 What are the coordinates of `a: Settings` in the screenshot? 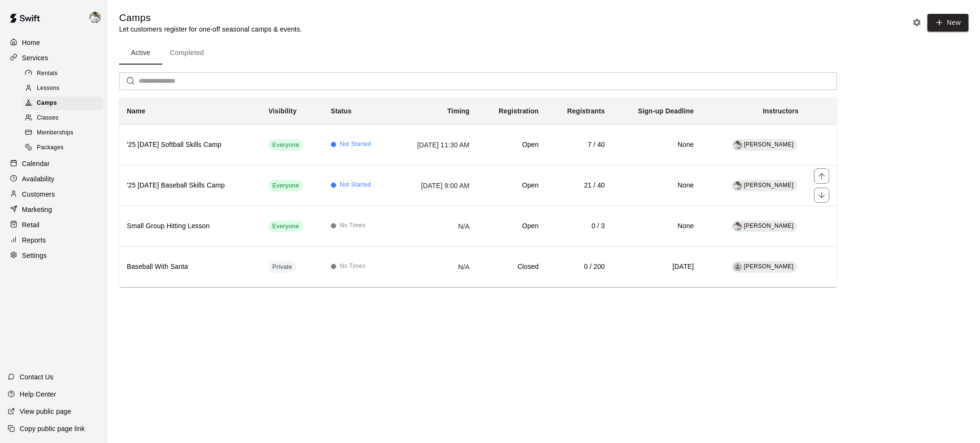 It's located at (54, 255).